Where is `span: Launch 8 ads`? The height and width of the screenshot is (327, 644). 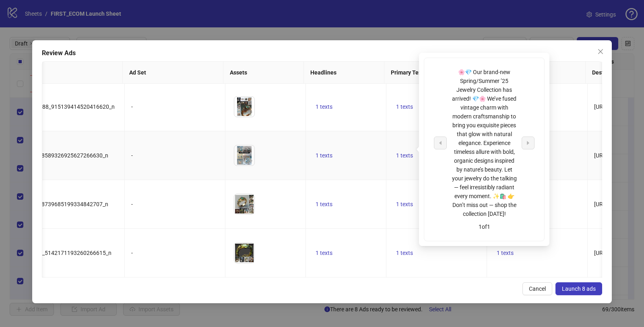
span: Launch 8 ads is located at coordinates (579, 289).